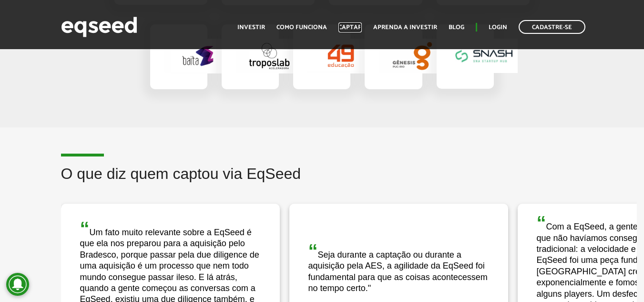 The image size is (644, 302). Describe the element at coordinates (341, 56) in the screenshot. I see `img: Parceiro 7` at that location.